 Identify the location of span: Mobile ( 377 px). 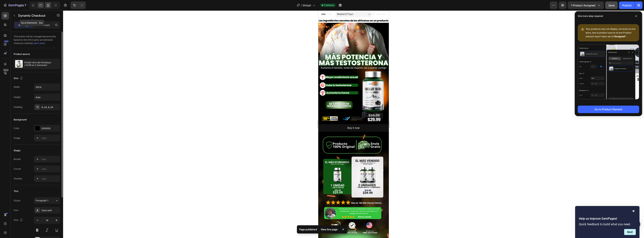
(27, 4).